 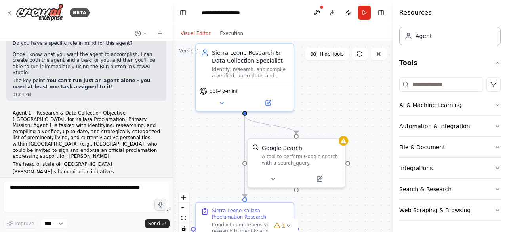 What do you see at coordinates (86, 94) in the screenshot?
I see `div: 01:04 PM` at bounding box center [86, 94].